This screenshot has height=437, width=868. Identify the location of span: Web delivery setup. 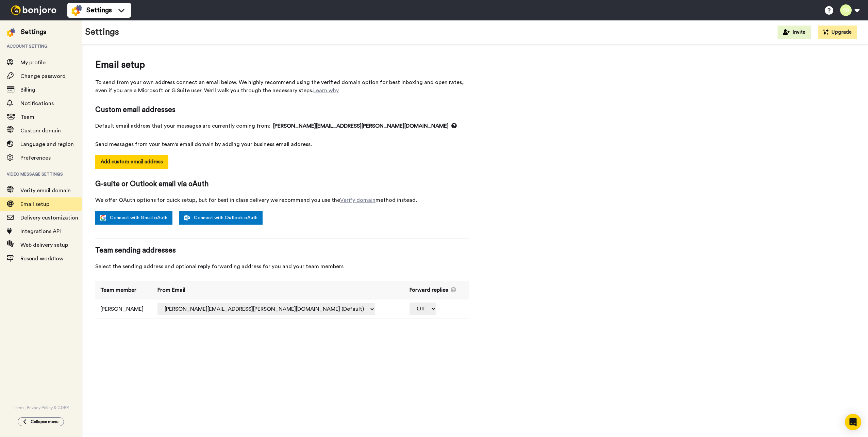
(44, 245).